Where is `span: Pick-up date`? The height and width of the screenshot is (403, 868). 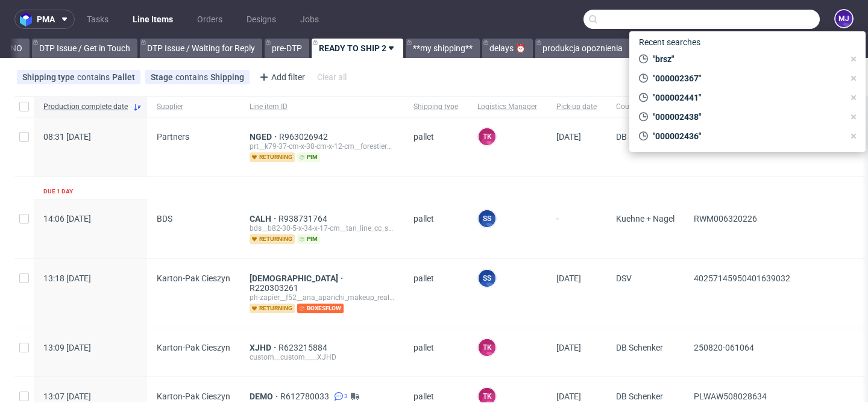 span: Pick-up date is located at coordinates (577, 107).